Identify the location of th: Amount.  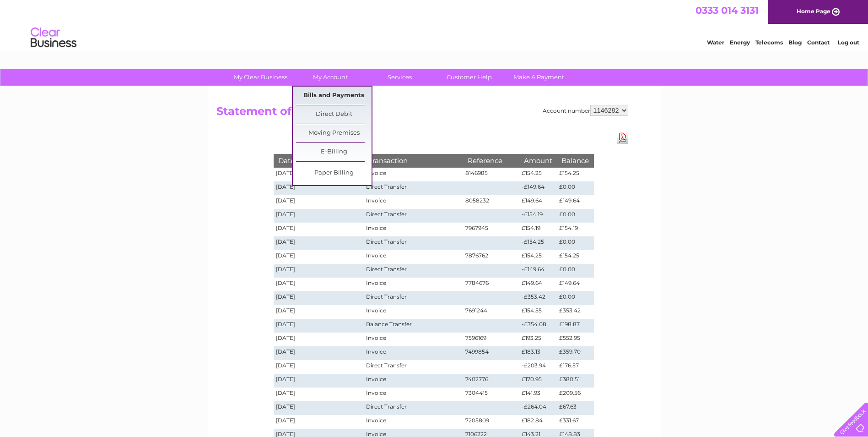
(538, 160).